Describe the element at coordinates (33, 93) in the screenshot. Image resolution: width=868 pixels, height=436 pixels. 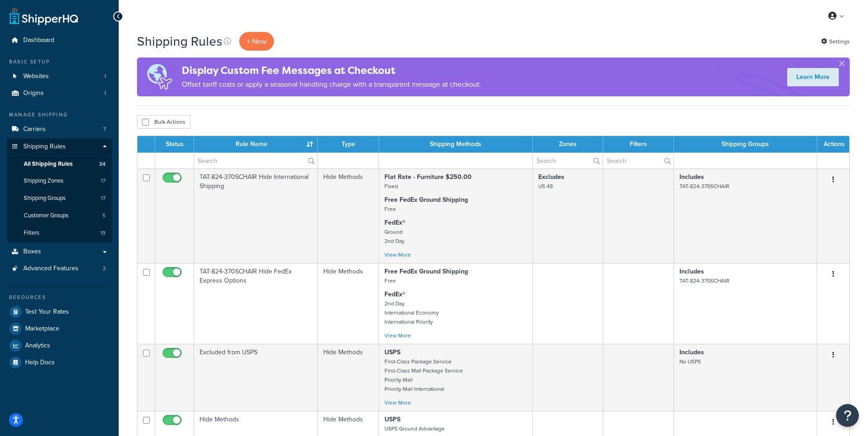
I see `span: Origins` at that location.